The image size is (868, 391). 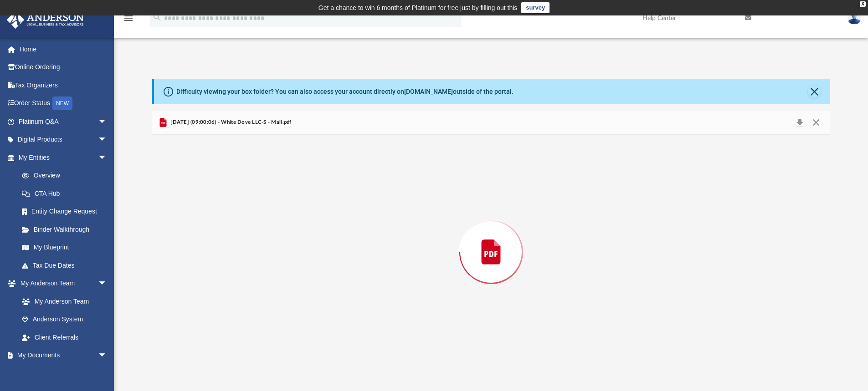 What do you see at coordinates (418, 8) in the screenshot?
I see `div: Get a chance to win 6 months of Platinum for free just by filling out this` at bounding box center [418, 8].